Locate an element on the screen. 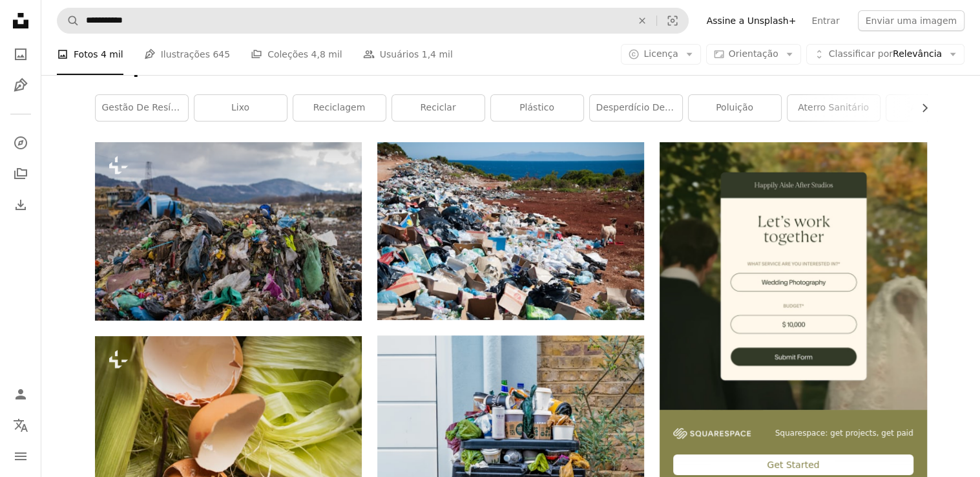 The width and height of the screenshot is (980, 477). a: Fotos is located at coordinates (21, 54).